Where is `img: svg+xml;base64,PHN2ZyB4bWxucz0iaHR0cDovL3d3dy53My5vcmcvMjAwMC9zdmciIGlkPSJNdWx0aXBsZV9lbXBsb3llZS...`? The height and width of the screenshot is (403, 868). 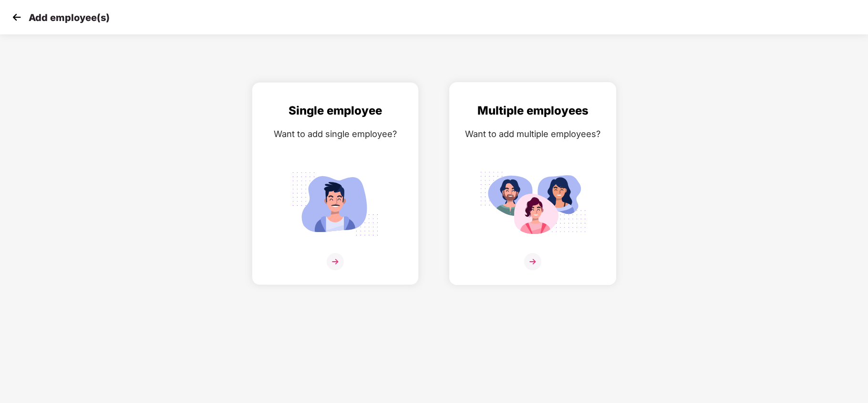
img: svg+xml;base64,PHN2ZyB4bWxucz0iaHR0cDovL3d3dy53My5vcmcvMjAwMC9zdmciIGlkPSJNdWx0aXBsZV9lbXBsb3llZS... is located at coordinates (533, 204).